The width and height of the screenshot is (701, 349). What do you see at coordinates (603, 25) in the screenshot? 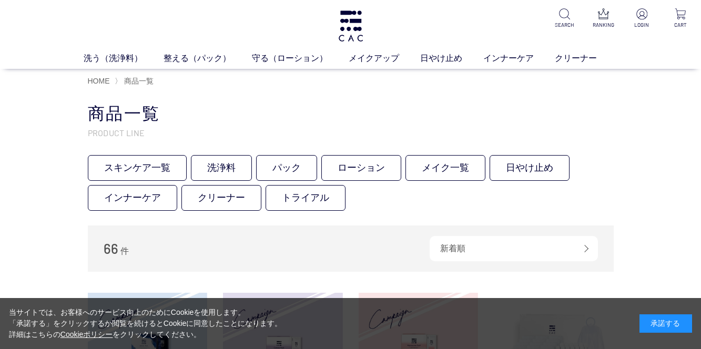
I see `p: RANKING` at bounding box center [603, 25].